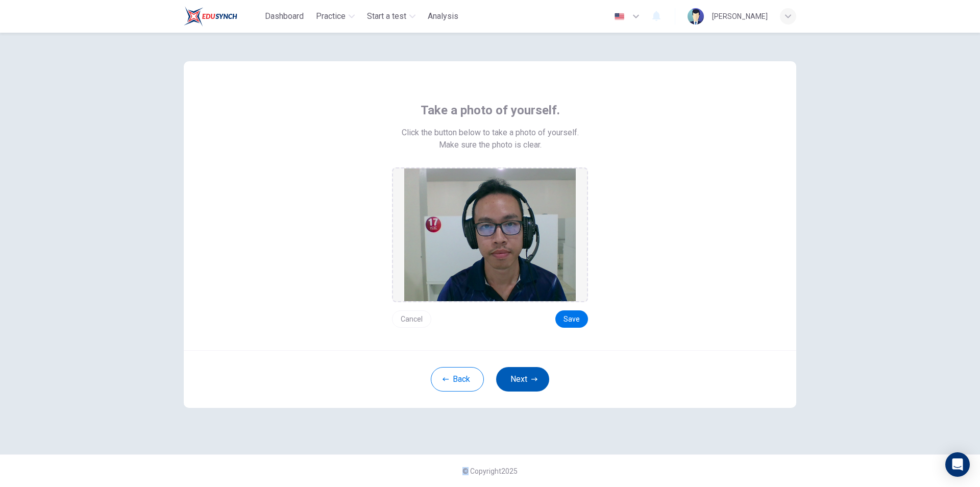 This screenshot has height=487, width=980. What do you see at coordinates (571, 319) in the screenshot?
I see `button: Save` at bounding box center [571, 319].